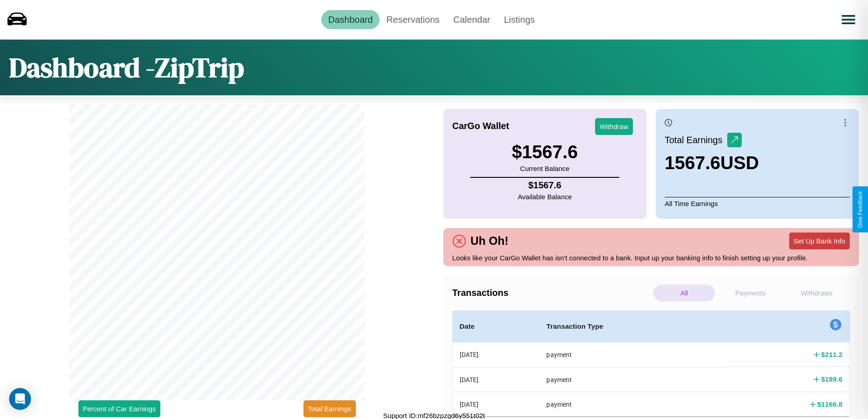 Image resolution: width=868 pixels, height=419 pixels. What do you see at coordinates (20, 399) in the screenshot?
I see `div: Open Intercom Messenger` at bounding box center [20, 399].